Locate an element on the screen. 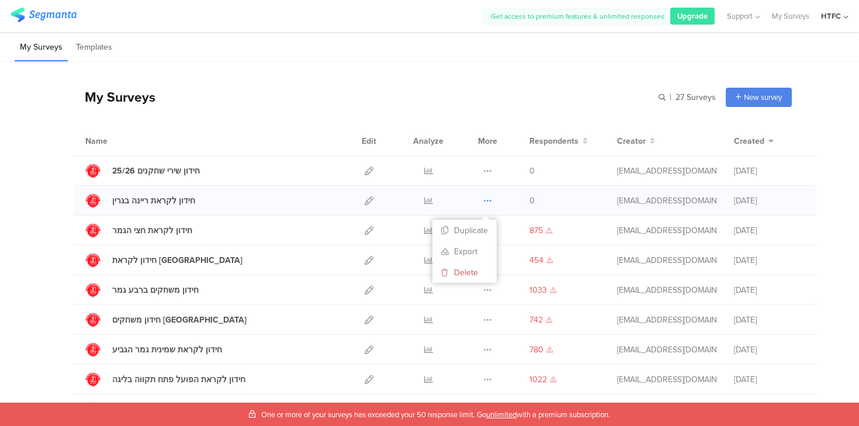  div: חידון לקראת בני יהודה is located at coordinates (177, 260).